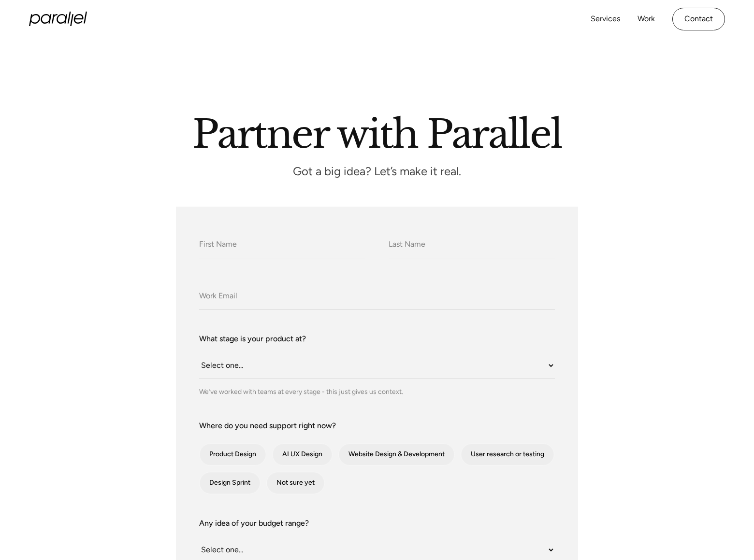 The height and width of the screenshot is (560, 754). What do you see at coordinates (698, 19) in the screenshot?
I see `a: Contact` at bounding box center [698, 19].